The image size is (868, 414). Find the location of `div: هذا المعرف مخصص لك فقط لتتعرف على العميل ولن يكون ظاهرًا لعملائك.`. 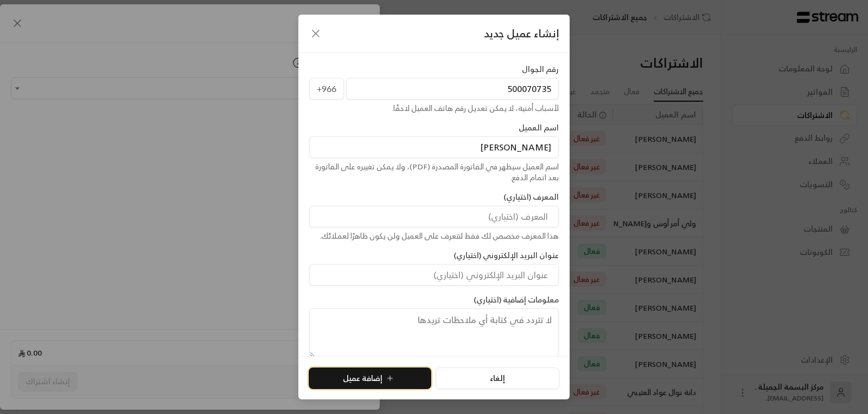

div: هذا المعرف مخصص لك فقط لتتعرف على العميل ولن يكون ظاهرًا لعملائك. is located at coordinates (434, 236).